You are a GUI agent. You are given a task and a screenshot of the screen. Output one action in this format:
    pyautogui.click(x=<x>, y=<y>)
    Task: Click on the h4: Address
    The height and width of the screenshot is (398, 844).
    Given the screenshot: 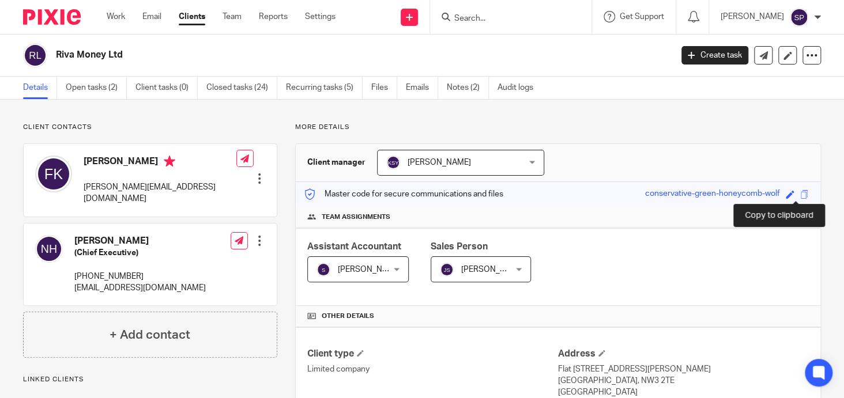 What is the action you would take?
    pyautogui.click(x=683, y=354)
    